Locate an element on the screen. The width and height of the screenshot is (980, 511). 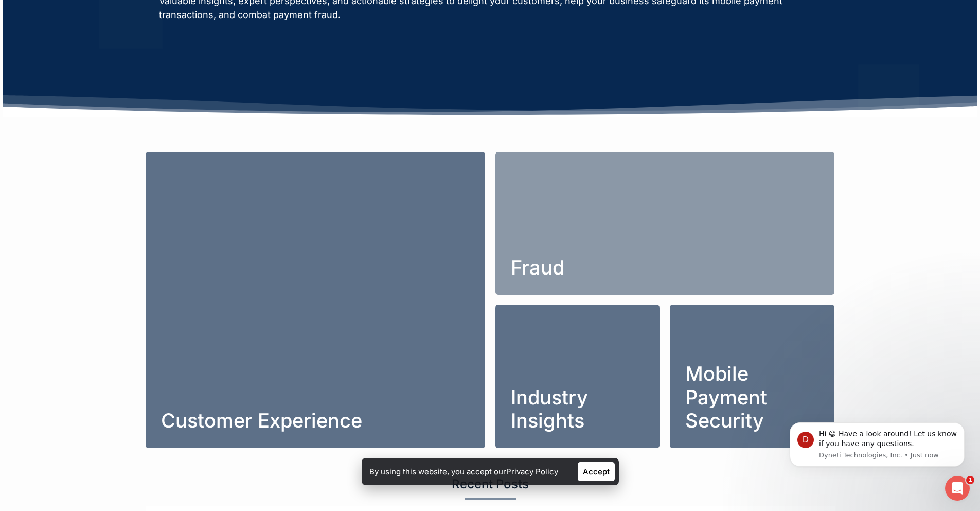
div: Hi 😀­­­­ Have a look around! Let us know if you have any questions. is located at coordinates (114, 32).